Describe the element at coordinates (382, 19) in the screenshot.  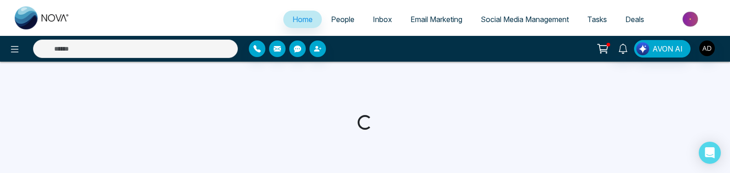
I see `a: Inbox` at that location.